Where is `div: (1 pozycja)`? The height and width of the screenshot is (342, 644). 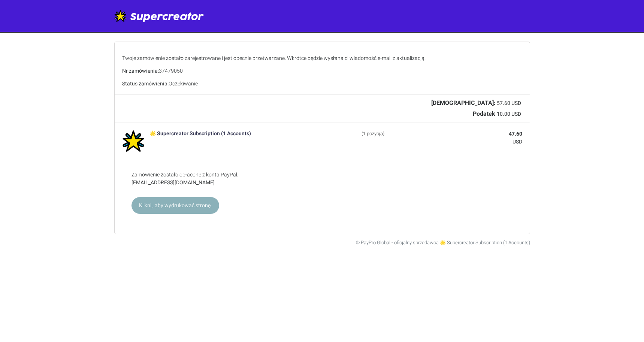
div: (1 pozycja) is located at coordinates (373, 134).